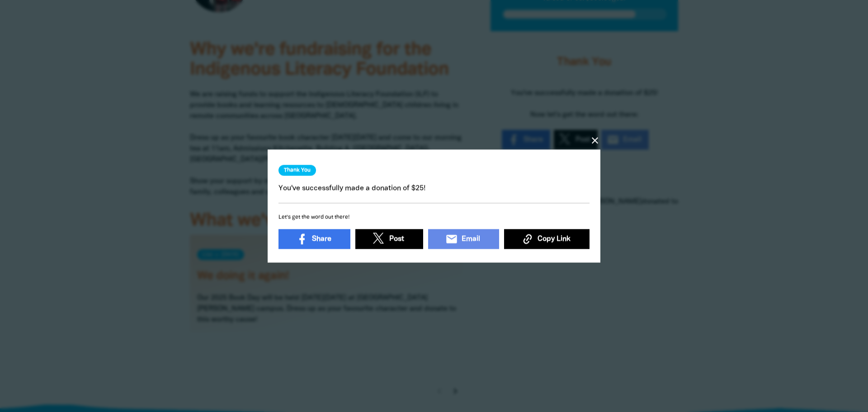 The height and width of the screenshot is (412, 868). I want to click on h6: Let's get the word out there!, so click(434, 217).